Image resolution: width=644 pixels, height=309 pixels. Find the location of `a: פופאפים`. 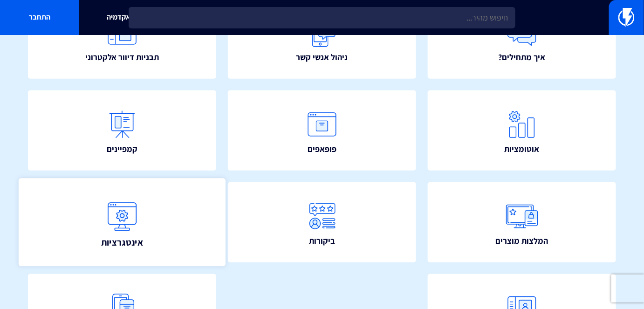

a: פופאפים is located at coordinates (322, 131).